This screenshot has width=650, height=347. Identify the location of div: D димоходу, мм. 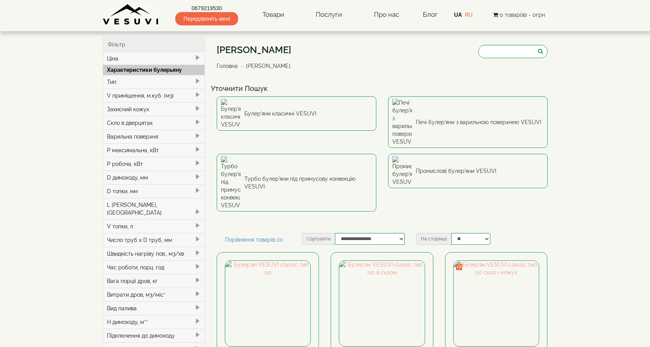
(154, 177).